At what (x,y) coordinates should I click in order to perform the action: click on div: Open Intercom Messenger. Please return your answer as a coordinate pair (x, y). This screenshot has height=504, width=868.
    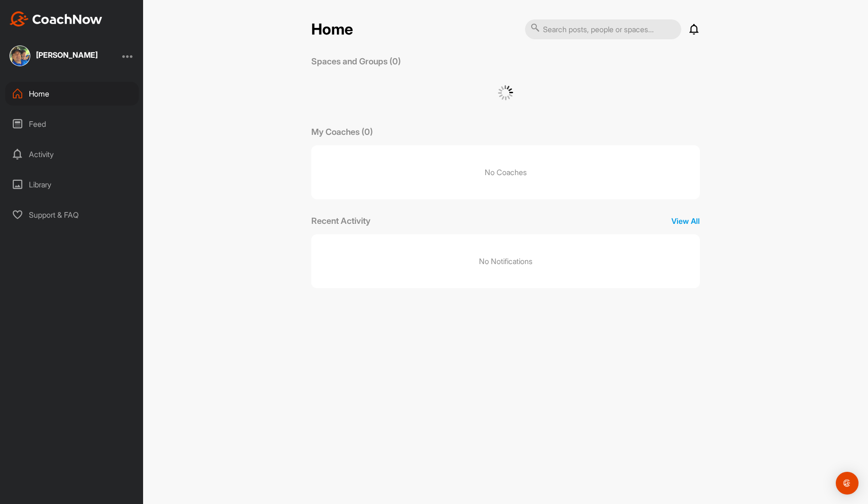
    Looking at the image, I should click on (847, 483).